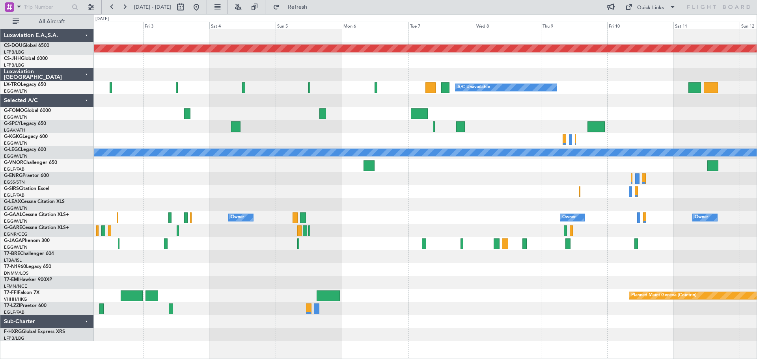 This screenshot has height=359, width=757. I want to click on div: Fri 3, so click(176, 25).